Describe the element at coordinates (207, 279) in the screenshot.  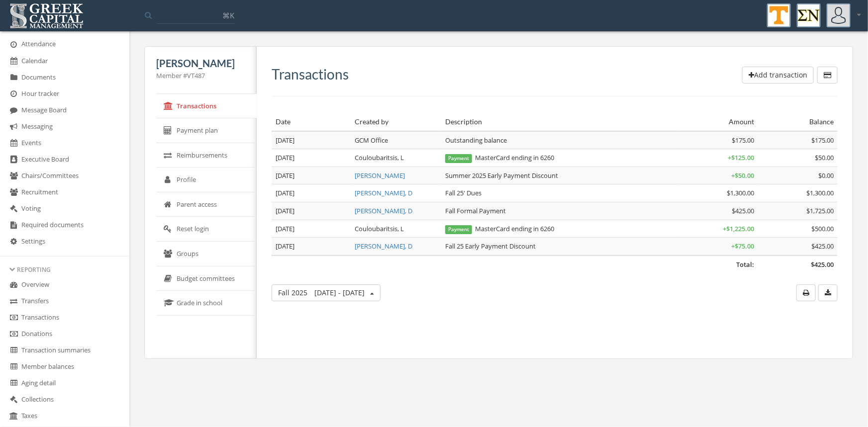
I see `a: Budget committees` at that location.